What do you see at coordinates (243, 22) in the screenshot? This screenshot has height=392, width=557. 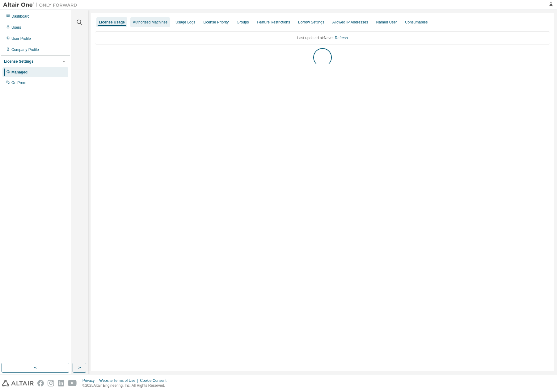 I see `div: Groups` at bounding box center [243, 22].